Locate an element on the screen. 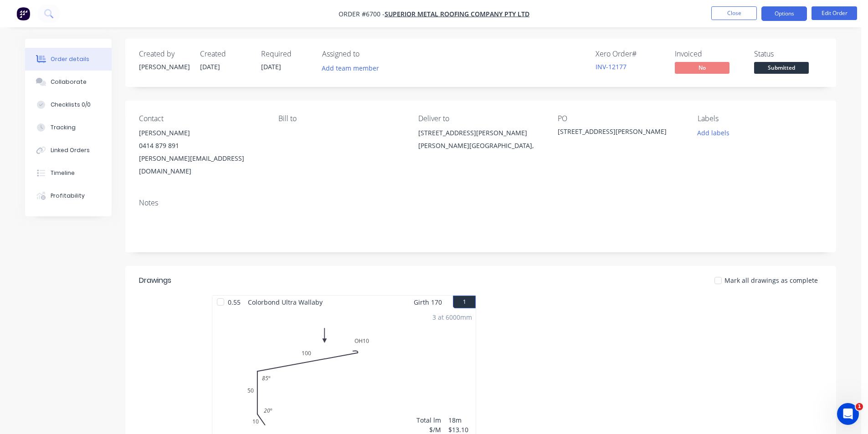 This screenshot has height=434, width=868. div: Linked Orders is located at coordinates (70, 151).